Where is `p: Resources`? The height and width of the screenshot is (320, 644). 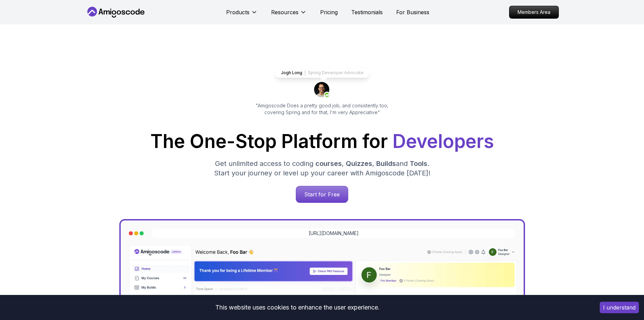
p: Resources is located at coordinates (284, 12).